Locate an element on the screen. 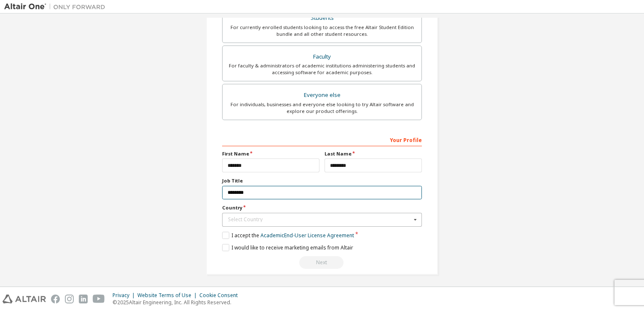  a: Academic End-User License Agreement is located at coordinates (307, 235).